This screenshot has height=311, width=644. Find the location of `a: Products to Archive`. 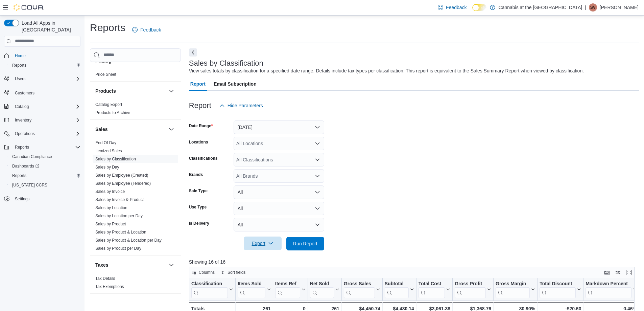

a: Products to Archive is located at coordinates (112, 112).